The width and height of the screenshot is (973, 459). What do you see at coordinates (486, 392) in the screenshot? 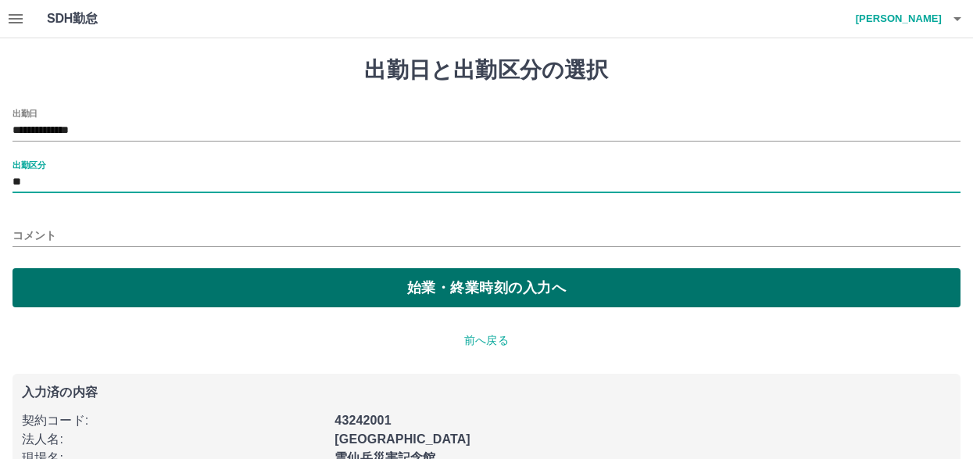
I see `p: 入力済の内容` at bounding box center [486, 392].